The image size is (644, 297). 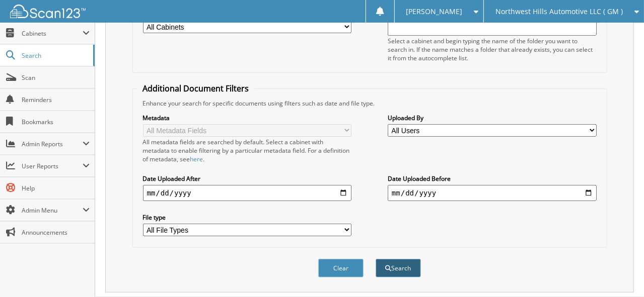 What do you see at coordinates (52, 210) in the screenshot?
I see `span: Admin Menu` at bounding box center [52, 210].